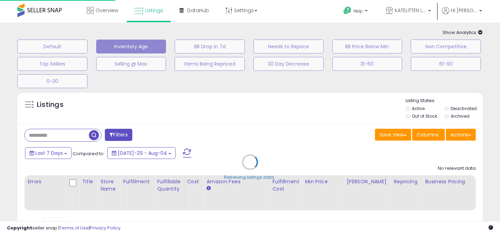  Describe the element at coordinates (463, 32) in the screenshot. I see `span: Show Analytics` at that location.